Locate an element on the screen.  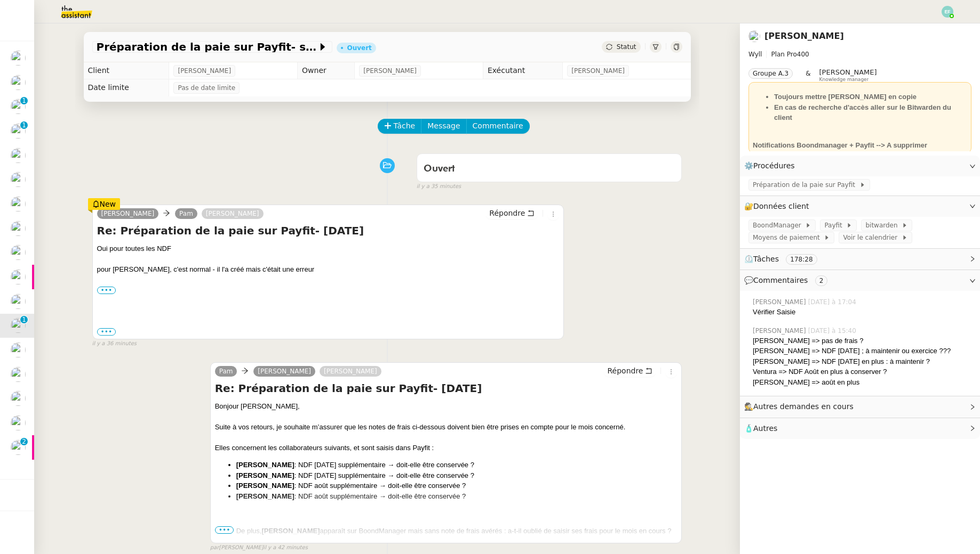
span: Voir le calendrier is located at coordinates (872, 238).